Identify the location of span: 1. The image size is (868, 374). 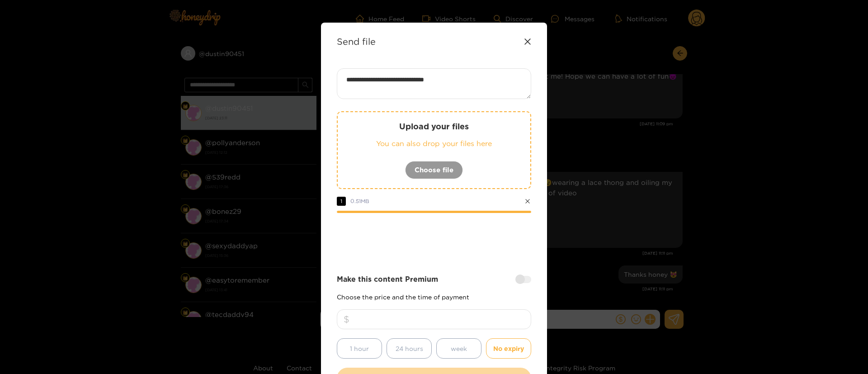
(342, 201).